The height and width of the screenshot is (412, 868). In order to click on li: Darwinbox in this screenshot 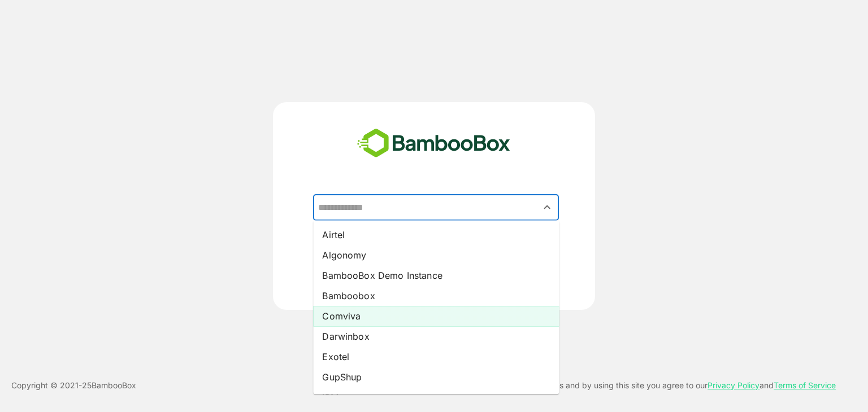, I will do `click(436, 337)`.